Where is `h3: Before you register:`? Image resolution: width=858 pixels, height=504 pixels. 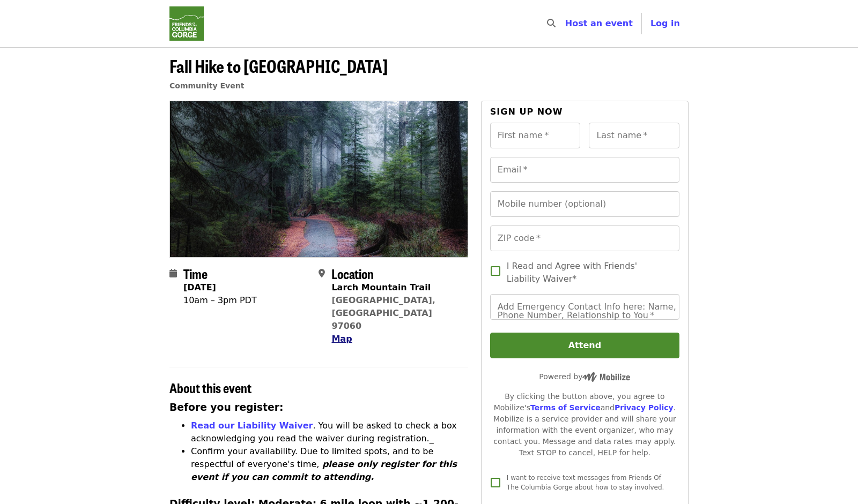 h3: Before you register: is located at coordinates (319, 408).